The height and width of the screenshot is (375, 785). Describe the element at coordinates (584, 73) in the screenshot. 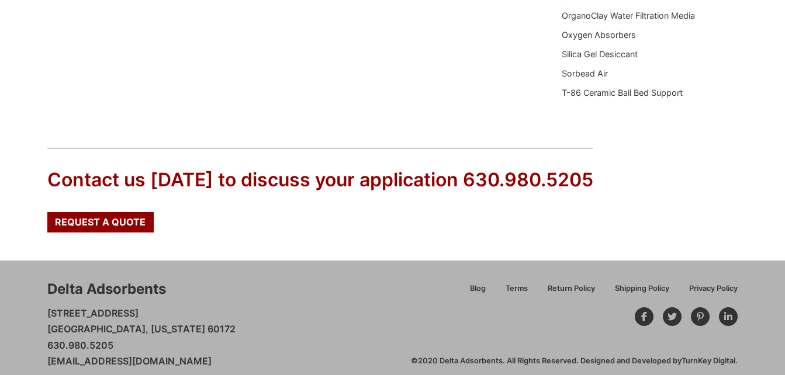

I see `a: Sorbead Air` at that location.